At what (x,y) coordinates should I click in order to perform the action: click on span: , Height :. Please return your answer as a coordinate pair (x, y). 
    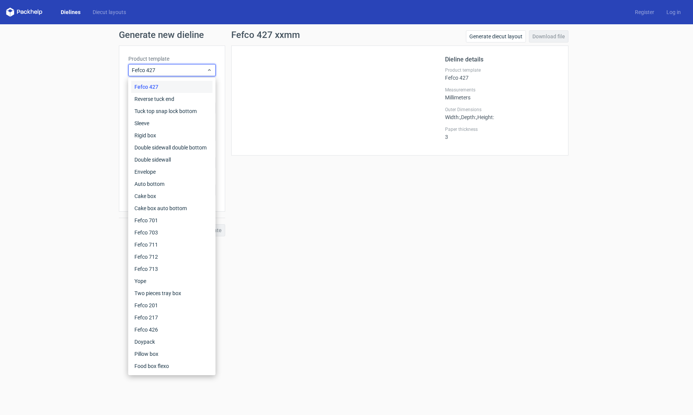
    Looking at the image, I should click on (485, 117).